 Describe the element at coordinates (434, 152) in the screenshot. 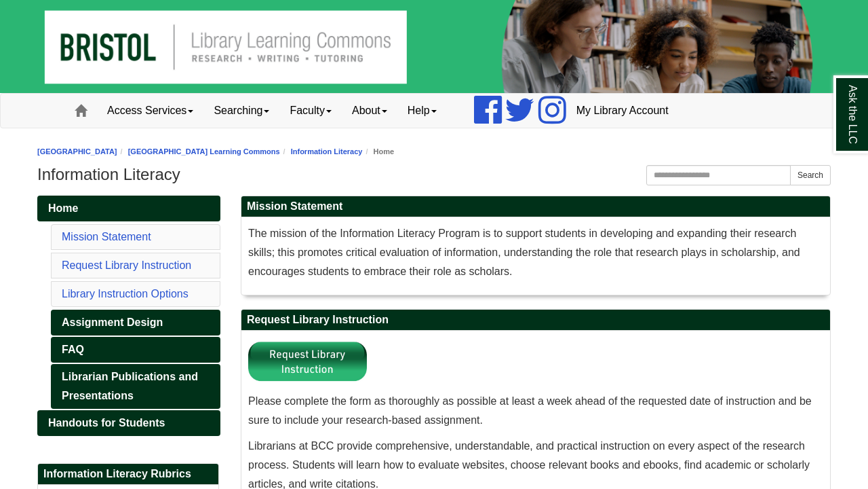

I see `nav: breadcrumb` at that location.